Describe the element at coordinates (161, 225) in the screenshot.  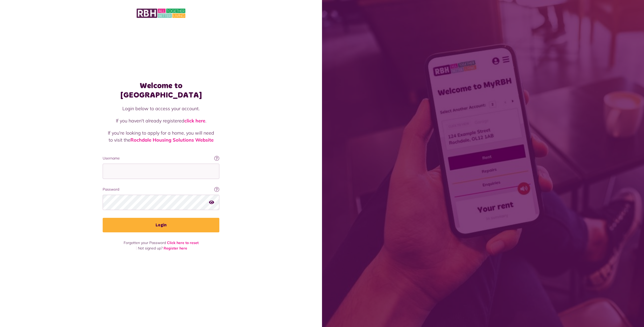
I see `button: Login` at that location.